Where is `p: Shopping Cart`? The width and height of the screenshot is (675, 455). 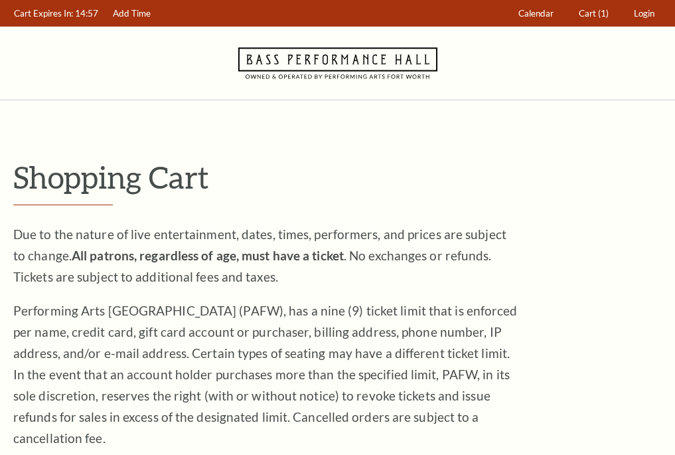
p: Shopping Cart is located at coordinates (337, 177).